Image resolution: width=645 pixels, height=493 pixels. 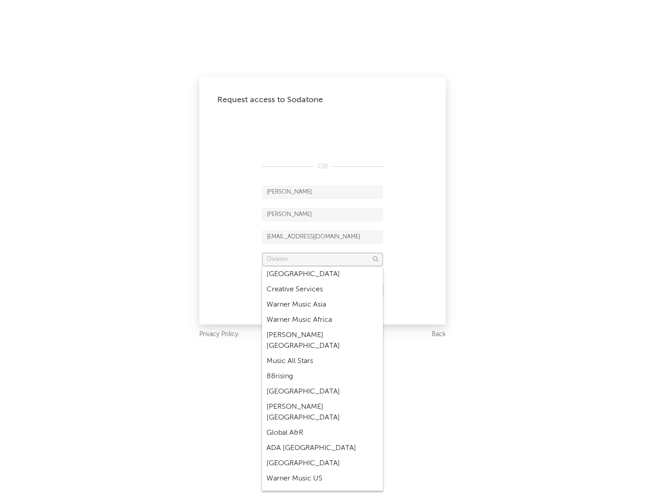 I want to click on input: First Name, so click(x=323, y=192).